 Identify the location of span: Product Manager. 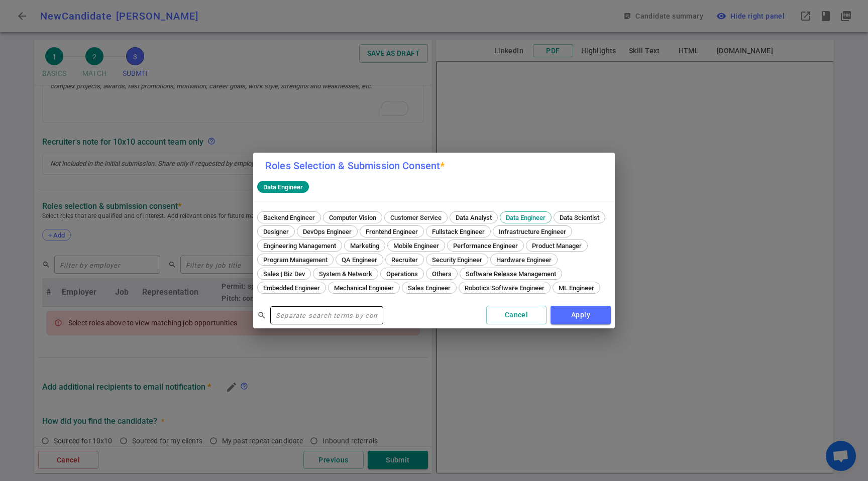
(556, 245).